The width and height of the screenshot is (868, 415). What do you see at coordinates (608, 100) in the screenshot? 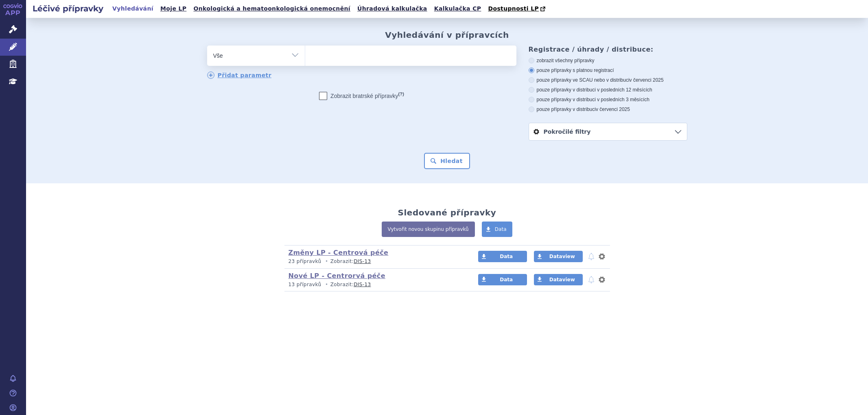
I see `label: pouze přípravky v distribuci v posledních 3 měsících` at bounding box center [608, 100].